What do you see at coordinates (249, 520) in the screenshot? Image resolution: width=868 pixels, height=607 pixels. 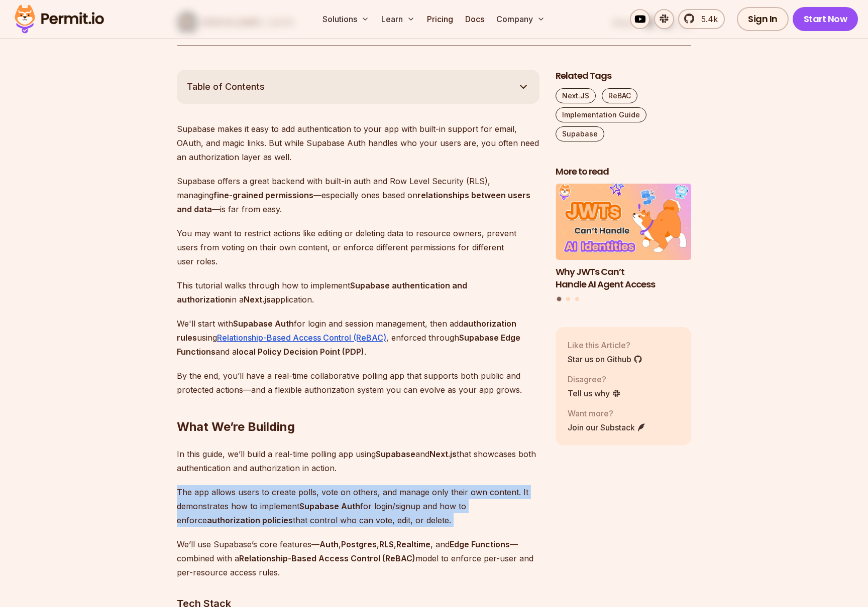 I see `strong: authorization policies` at bounding box center [249, 520].